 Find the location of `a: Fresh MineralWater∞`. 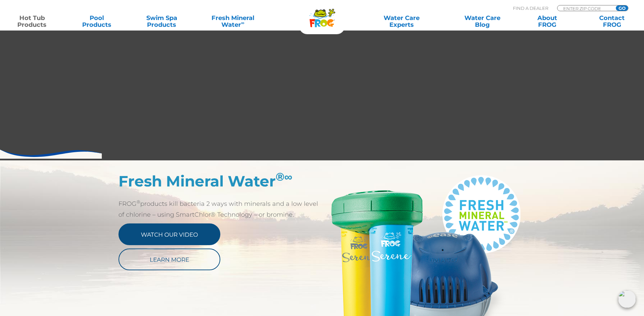

a: Fresh MineralWater∞ is located at coordinates (233, 21).